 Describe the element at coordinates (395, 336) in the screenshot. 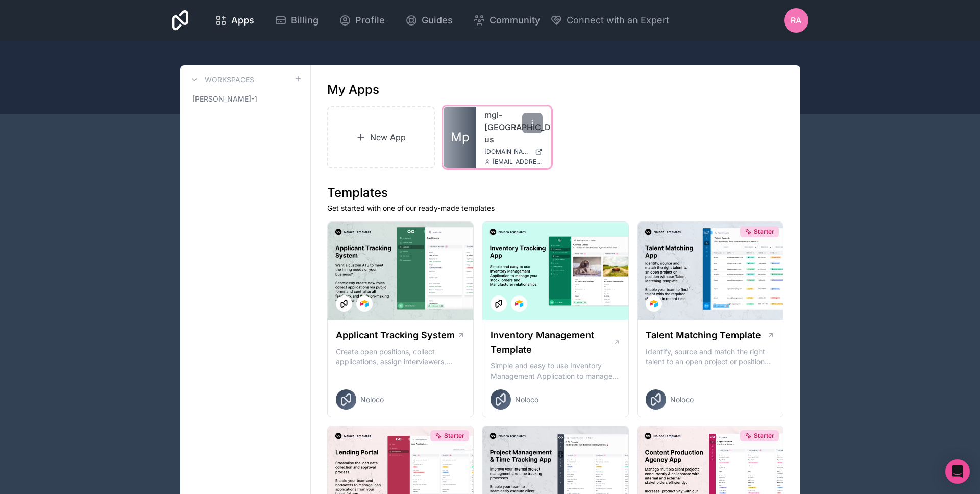

I see `h1: Applicant Tracking System` at that location.